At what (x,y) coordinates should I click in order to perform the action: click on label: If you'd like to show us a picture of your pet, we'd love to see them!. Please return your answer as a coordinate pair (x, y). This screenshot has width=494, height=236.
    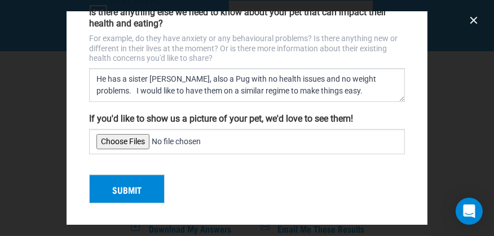
    Looking at the image, I should click on (247, 119).